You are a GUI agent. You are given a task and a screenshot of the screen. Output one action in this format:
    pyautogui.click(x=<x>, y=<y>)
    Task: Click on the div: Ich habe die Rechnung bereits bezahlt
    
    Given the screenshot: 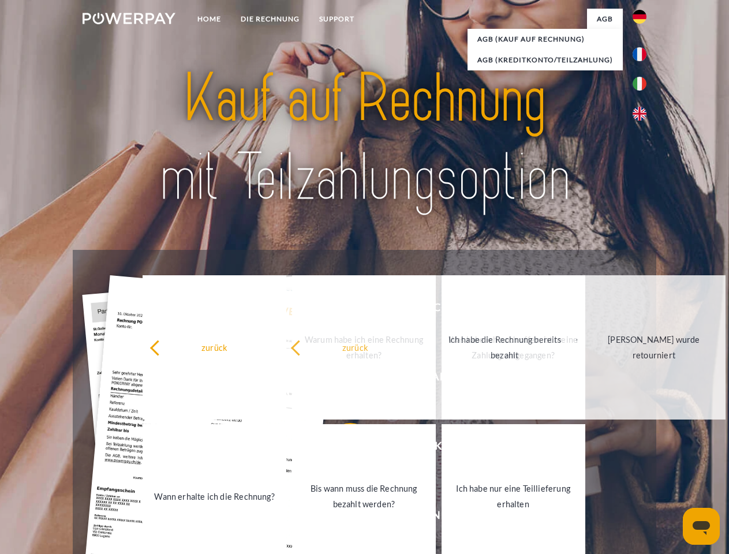 What is the action you would take?
    pyautogui.click(x=505, y=348)
    